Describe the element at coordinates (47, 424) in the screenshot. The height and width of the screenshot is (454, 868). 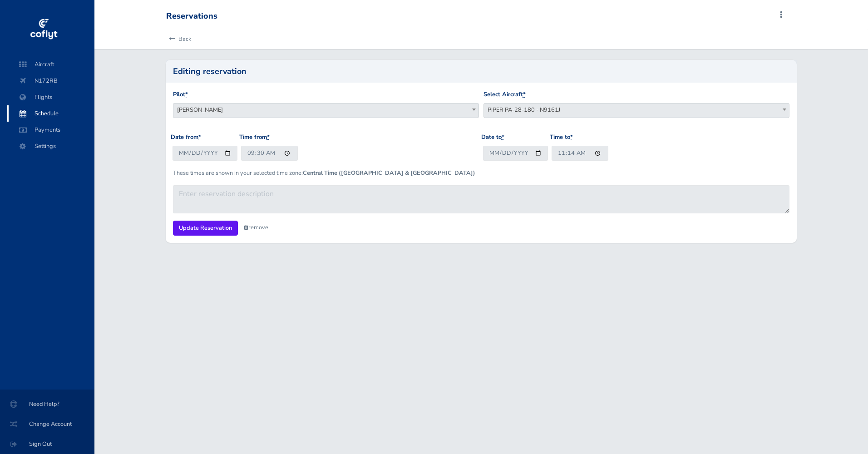
I see `span: Change Account` at that location.